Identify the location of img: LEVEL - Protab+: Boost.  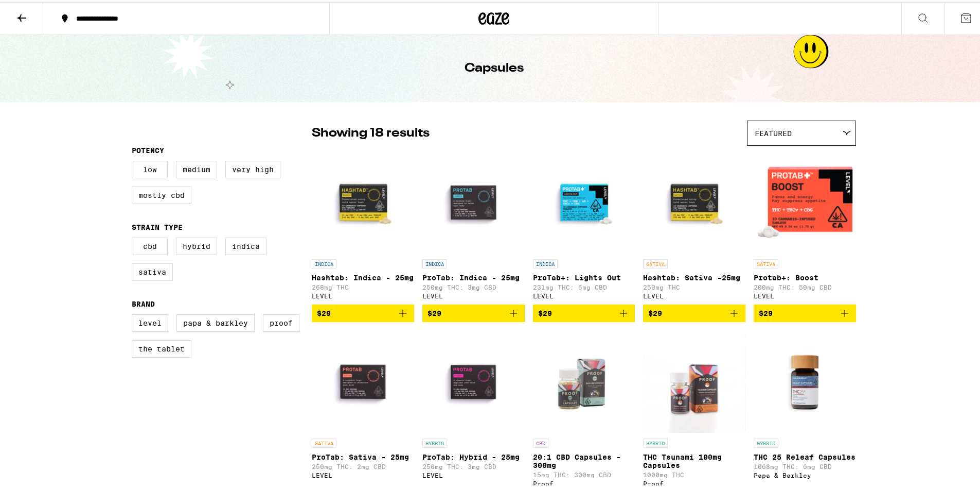
(805, 200).